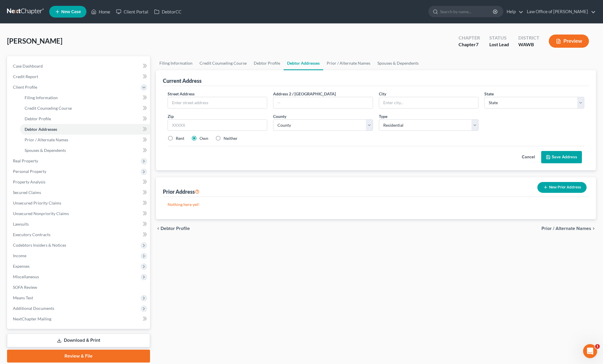  Describe the element at coordinates (26, 77) in the screenshot. I see `span: Credit Report` at that location.